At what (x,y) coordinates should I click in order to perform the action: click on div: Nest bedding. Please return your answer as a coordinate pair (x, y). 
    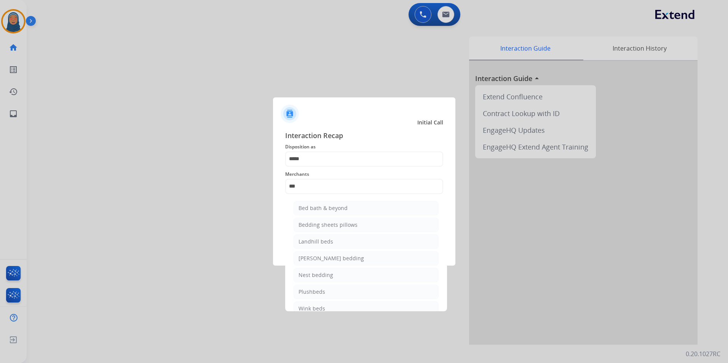
    Looking at the image, I should click on (316, 275).